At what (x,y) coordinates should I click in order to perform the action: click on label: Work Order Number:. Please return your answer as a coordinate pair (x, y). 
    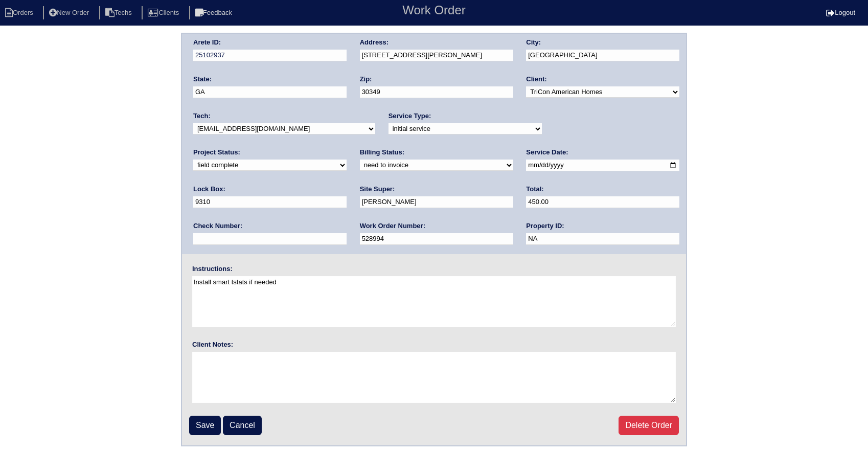
    Looking at the image, I should click on (393, 226).